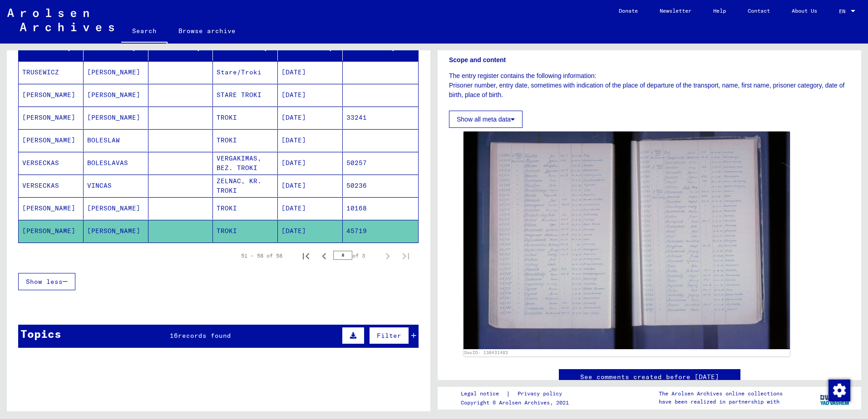  What do you see at coordinates (47, 282) in the screenshot?
I see `button: Show less` at bounding box center [47, 282].